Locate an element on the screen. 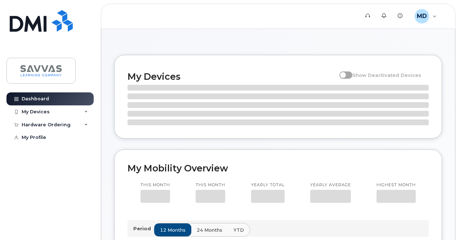  span: YTD is located at coordinates (239, 230).